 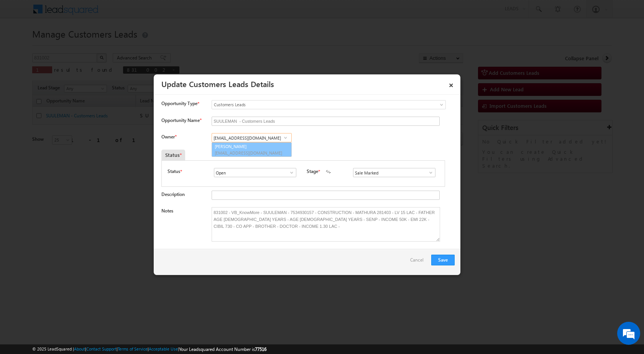 I want to click on a: Update Customers Leads Details, so click(x=217, y=84).